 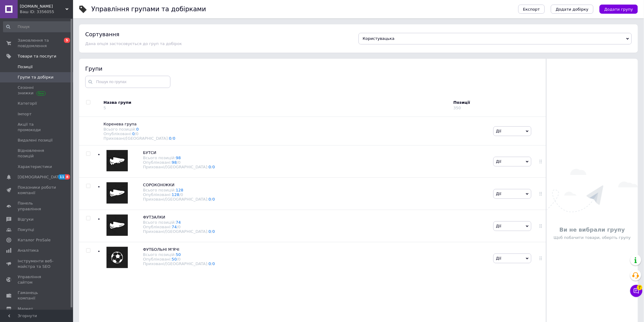 What do you see at coordinates (68, 177) in the screenshot?
I see `span: 8` at bounding box center [68, 177].